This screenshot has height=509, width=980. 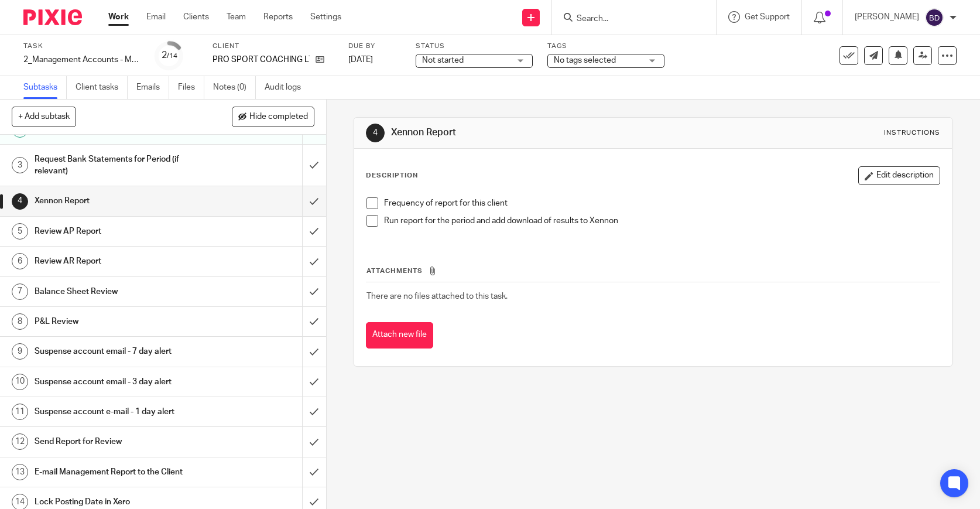 What do you see at coordinates (102, 87) in the screenshot?
I see `a: Client tasks` at bounding box center [102, 87].